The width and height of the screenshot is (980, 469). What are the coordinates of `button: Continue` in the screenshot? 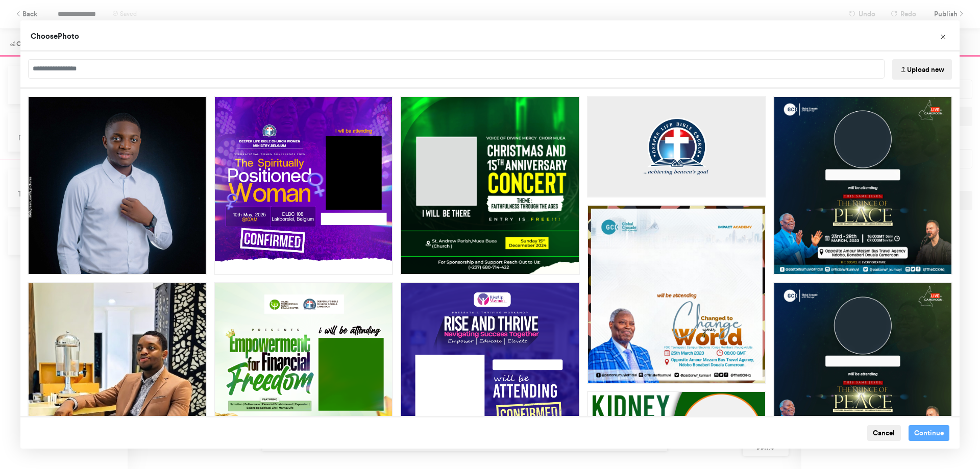 It's located at (929, 433).